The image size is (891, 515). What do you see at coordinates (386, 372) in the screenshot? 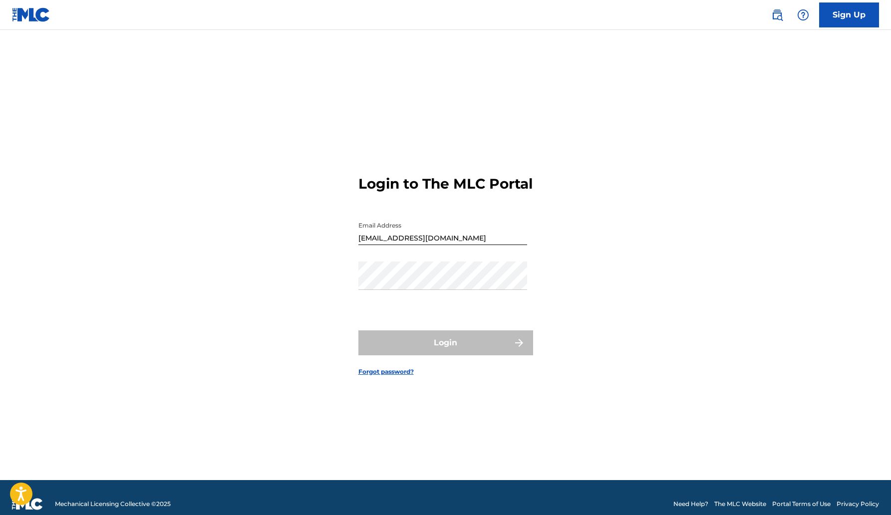
I see `a: Forgot password?` at bounding box center [386, 372].